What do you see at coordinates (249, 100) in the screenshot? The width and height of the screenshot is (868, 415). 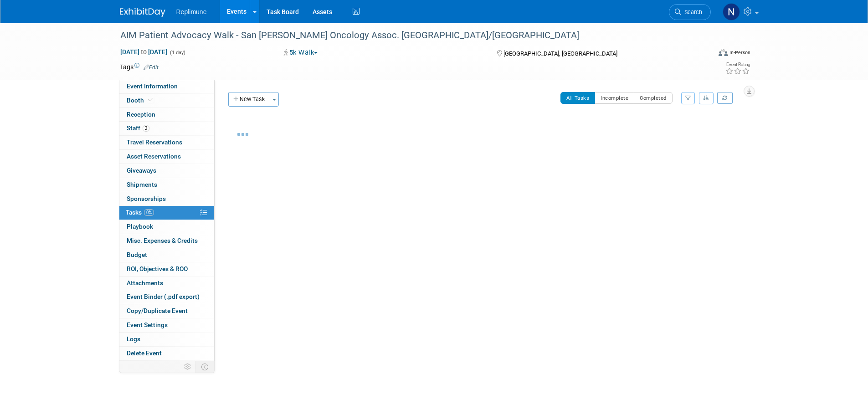 I see `button: New Task` at bounding box center [249, 100].